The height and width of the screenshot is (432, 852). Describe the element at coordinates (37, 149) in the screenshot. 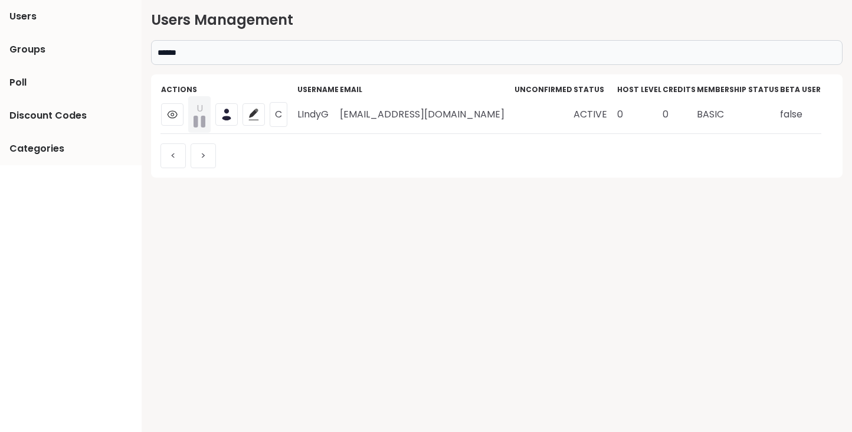

I see `span: Categories` at that location.